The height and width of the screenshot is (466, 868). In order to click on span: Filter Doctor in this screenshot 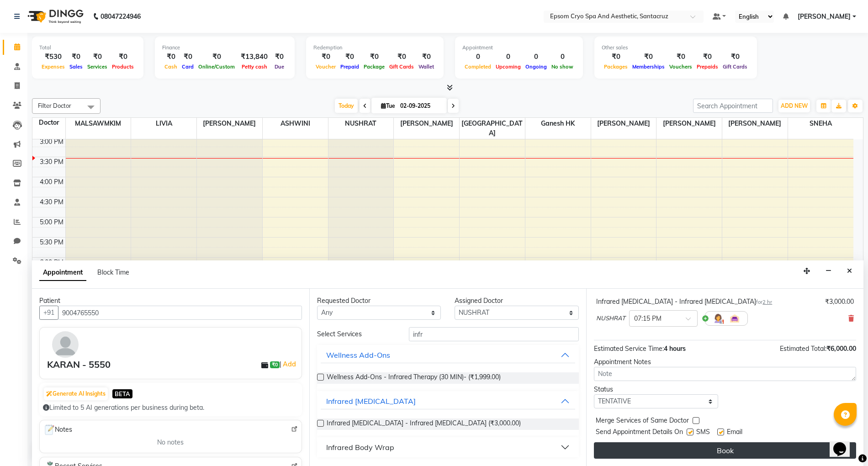, I will do `click(54, 105)`.